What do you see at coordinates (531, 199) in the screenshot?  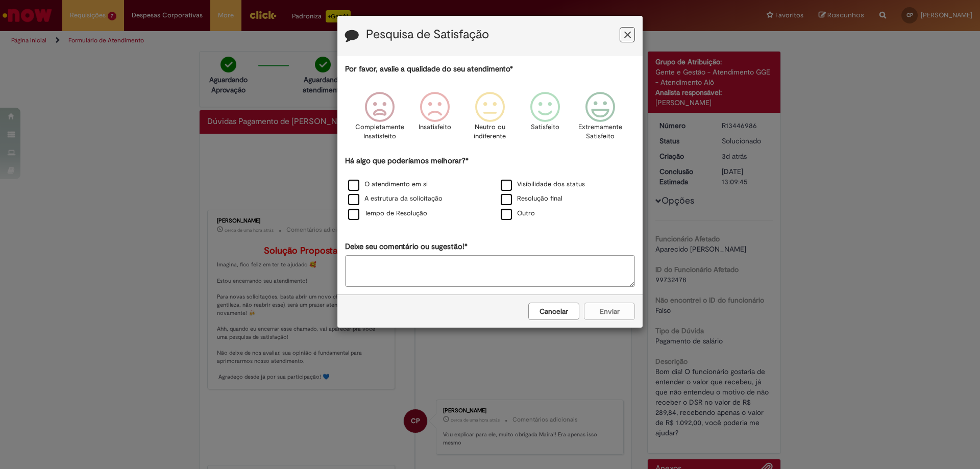 I see `label: Resolução final` at bounding box center [531, 199].